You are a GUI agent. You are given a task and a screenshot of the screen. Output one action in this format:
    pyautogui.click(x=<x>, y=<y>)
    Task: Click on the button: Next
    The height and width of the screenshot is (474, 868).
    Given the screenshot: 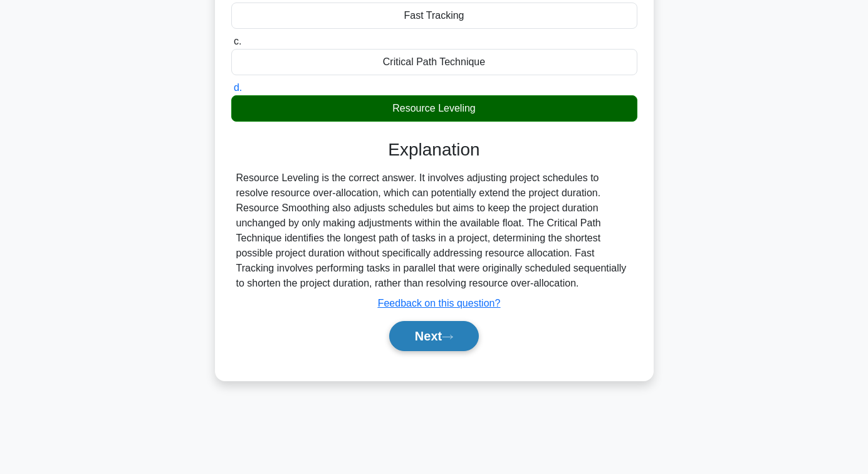 What is the action you would take?
    pyautogui.click(x=434, y=336)
    